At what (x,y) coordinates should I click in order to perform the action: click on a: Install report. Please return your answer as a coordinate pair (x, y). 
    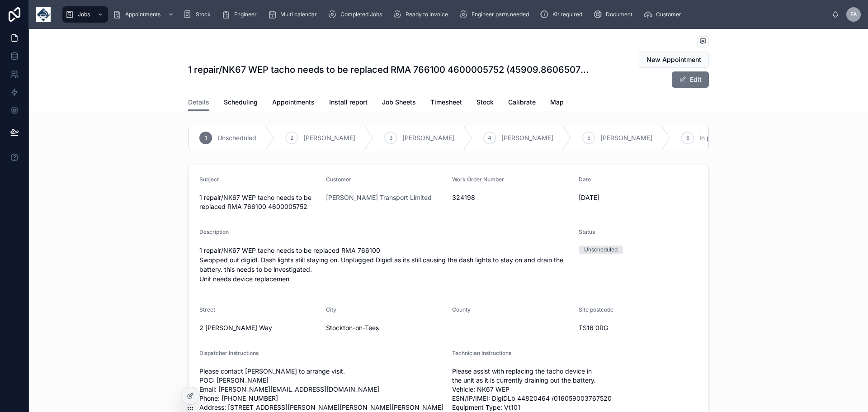
    Looking at the image, I should click on (348, 103).